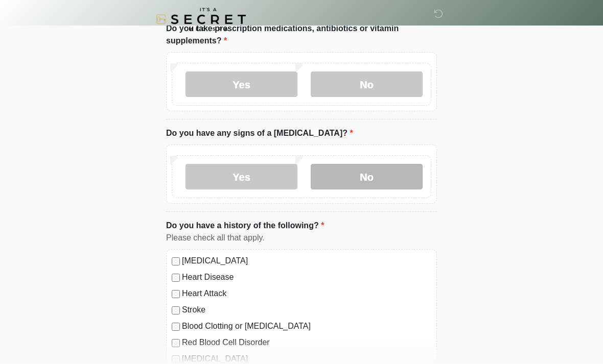 The height and width of the screenshot is (364, 603). What do you see at coordinates (306, 310) in the screenshot?
I see `label: Stroke` at bounding box center [306, 310].